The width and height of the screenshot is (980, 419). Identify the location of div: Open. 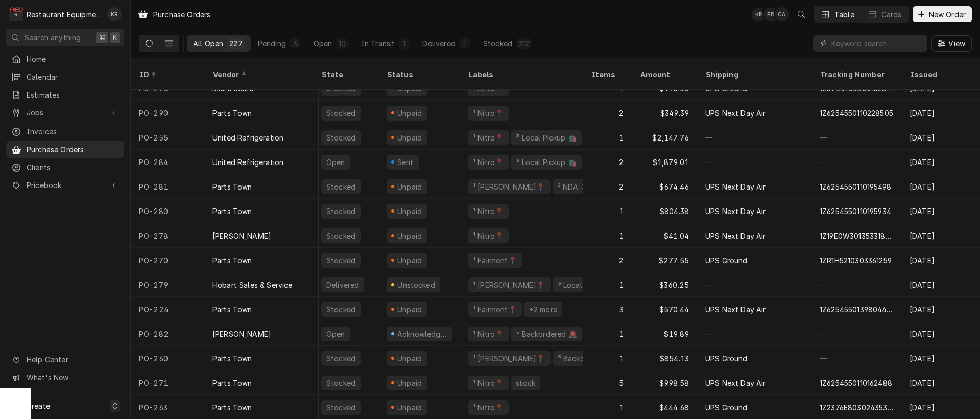
(323, 44).